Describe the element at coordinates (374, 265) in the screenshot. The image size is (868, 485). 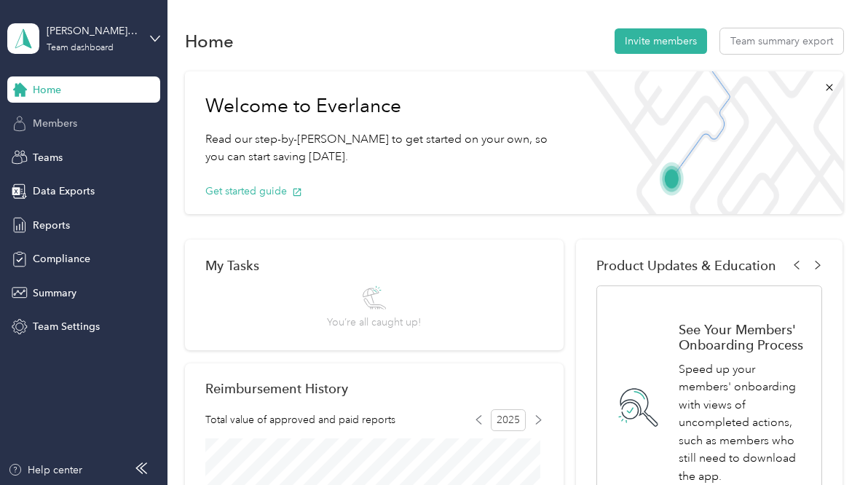
I see `div: My Tasks` at that location.